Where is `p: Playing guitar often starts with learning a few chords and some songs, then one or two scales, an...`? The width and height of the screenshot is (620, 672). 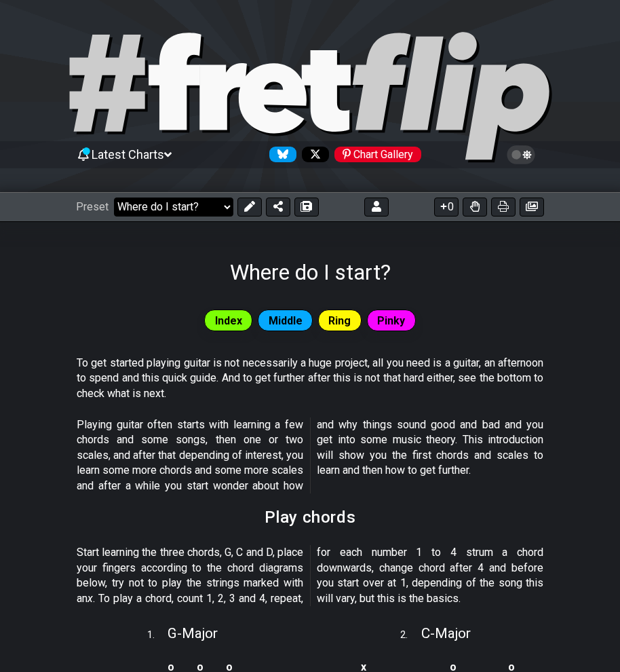
p: Playing guitar often starts with learning a few chords and some songs, then one or two scales, an... is located at coordinates (310, 456).